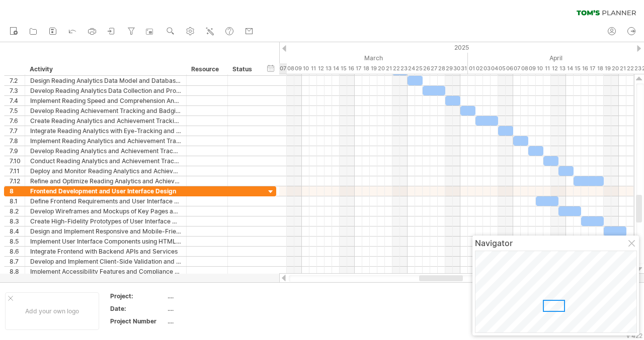  I want to click on div: Tuesday, 15 April 2025, so click(577, 68).